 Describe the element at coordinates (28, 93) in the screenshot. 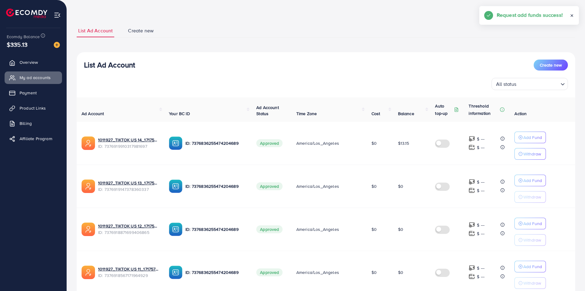

I see `span: Payment` at that location.